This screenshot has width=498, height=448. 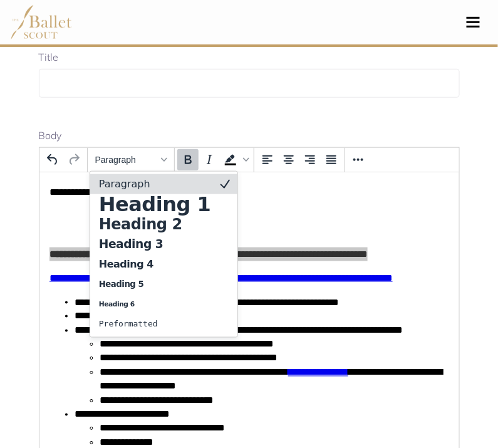 I want to click on h6: Heading 6, so click(x=155, y=305).